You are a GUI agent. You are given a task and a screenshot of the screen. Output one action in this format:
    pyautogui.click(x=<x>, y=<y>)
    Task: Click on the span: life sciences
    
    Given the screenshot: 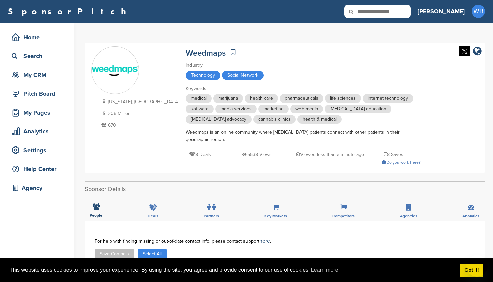 What is the action you would take?
    pyautogui.click(x=343, y=98)
    